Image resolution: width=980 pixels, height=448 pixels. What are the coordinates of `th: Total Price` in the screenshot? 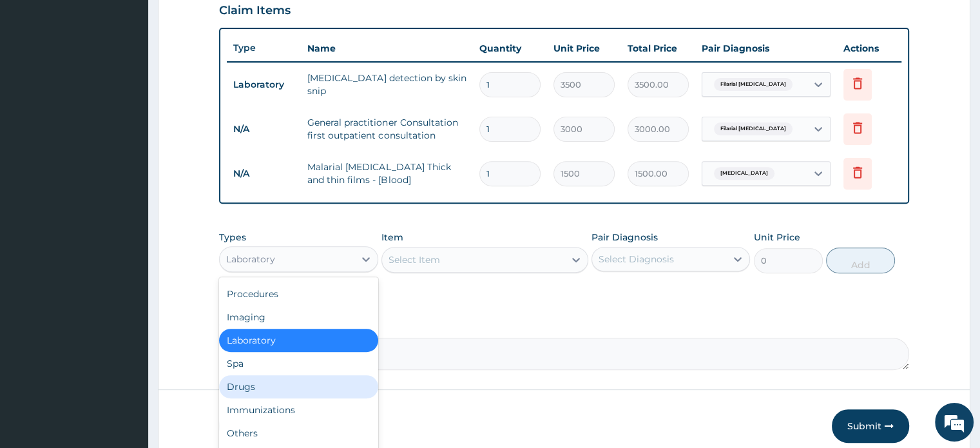 It's located at (658, 49).